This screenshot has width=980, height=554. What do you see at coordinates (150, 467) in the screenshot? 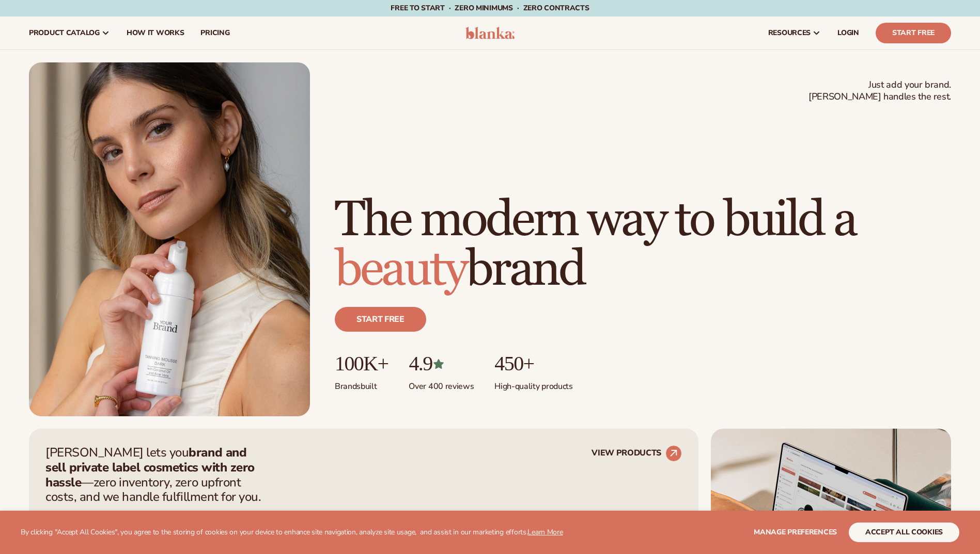
I see `strong: brand and sell private label cosmetics with zero hassle` at bounding box center [150, 467].